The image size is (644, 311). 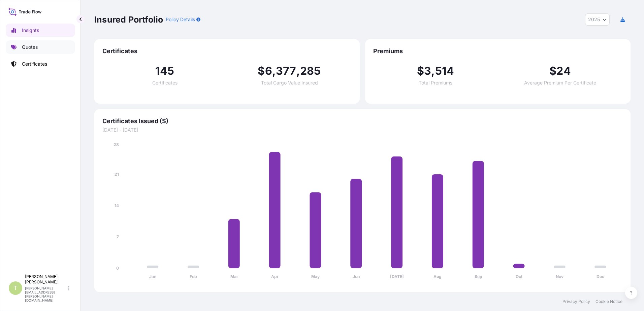 What do you see at coordinates (116, 144) in the screenshot?
I see `tspan: 28` at bounding box center [116, 144].